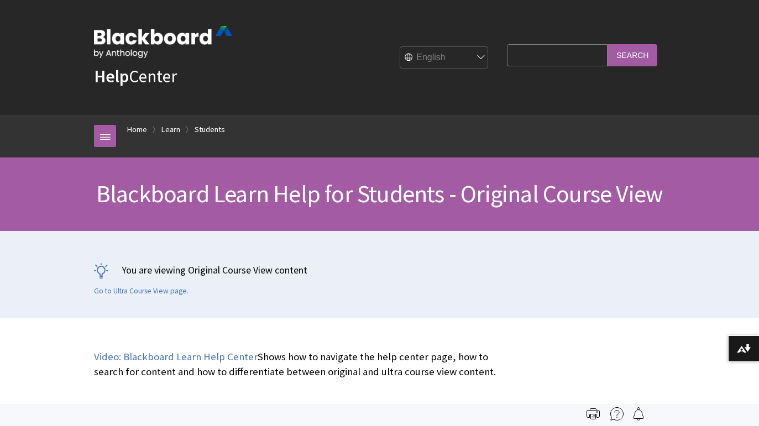  Describe the element at coordinates (632, 55) in the screenshot. I see `input: Search` at that location.